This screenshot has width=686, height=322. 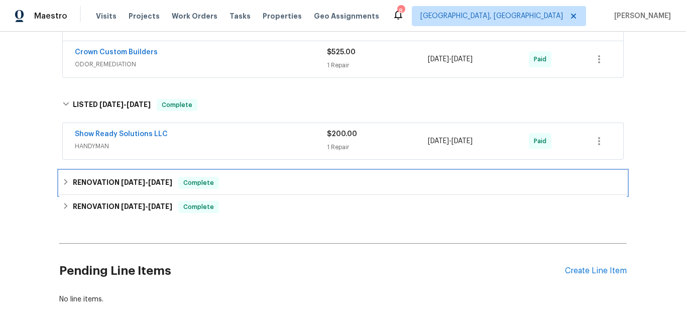 What do you see at coordinates (194, 16) in the screenshot?
I see `span: Work Orders` at bounding box center [194, 16].